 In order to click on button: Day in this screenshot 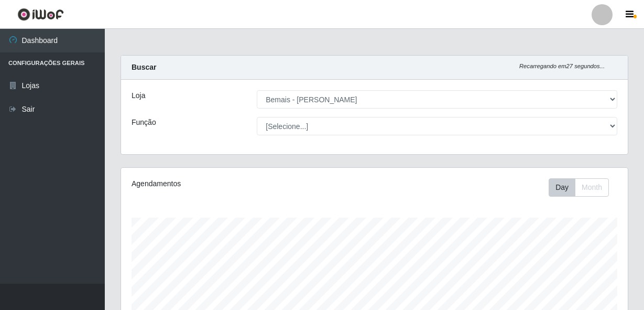, I will do `click(562, 187)`.